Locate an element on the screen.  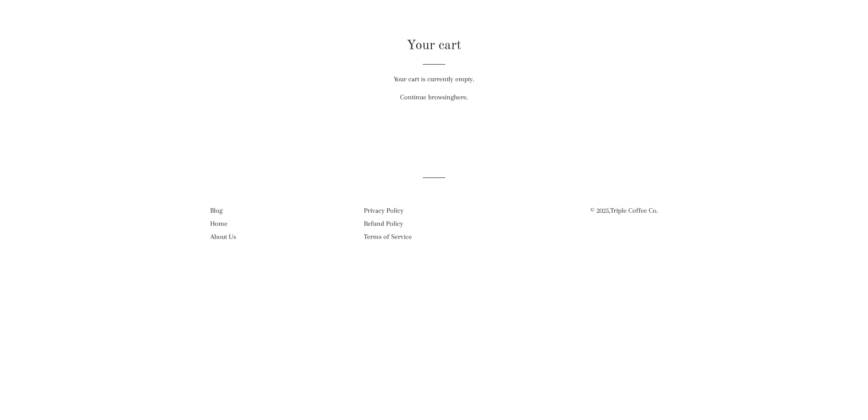
a: About Us is located at coordinates (223, 237).